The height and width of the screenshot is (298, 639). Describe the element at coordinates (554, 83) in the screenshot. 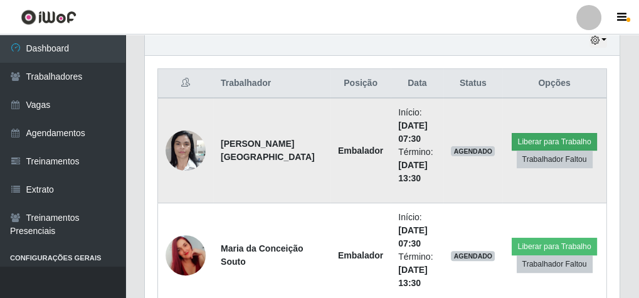

I see `th: Opções` at that location.